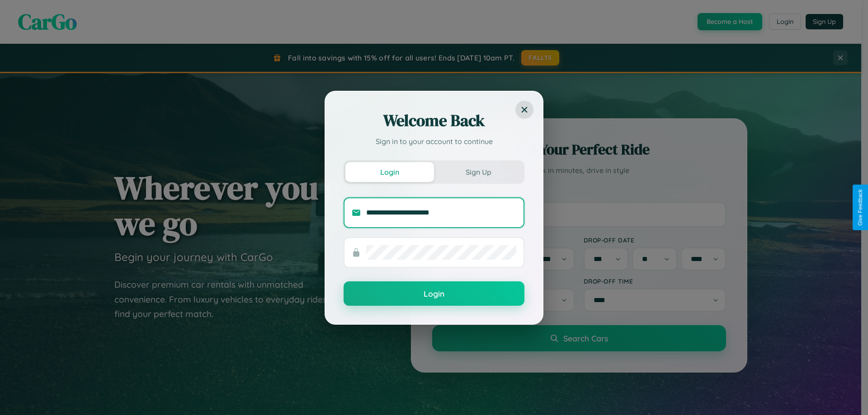  I want to click on button: Sign Up, so click(478, 172).